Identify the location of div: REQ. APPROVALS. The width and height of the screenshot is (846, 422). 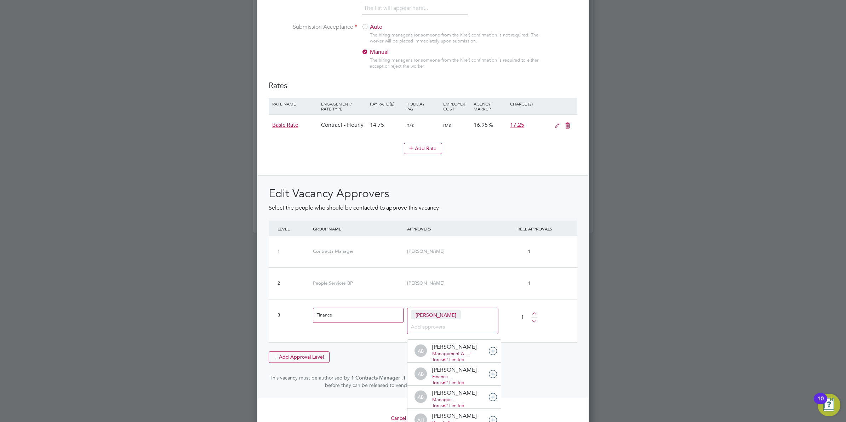
(535, 229).